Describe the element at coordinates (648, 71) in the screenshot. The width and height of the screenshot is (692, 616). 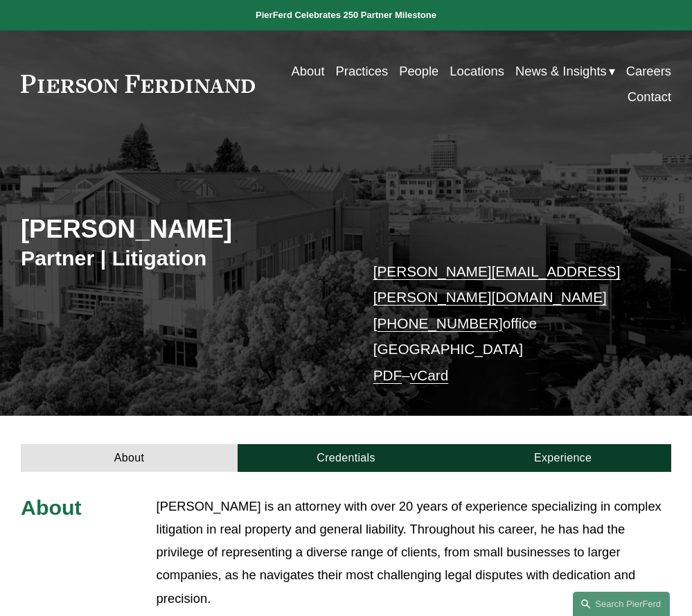
I see `a: Careers` at that location.